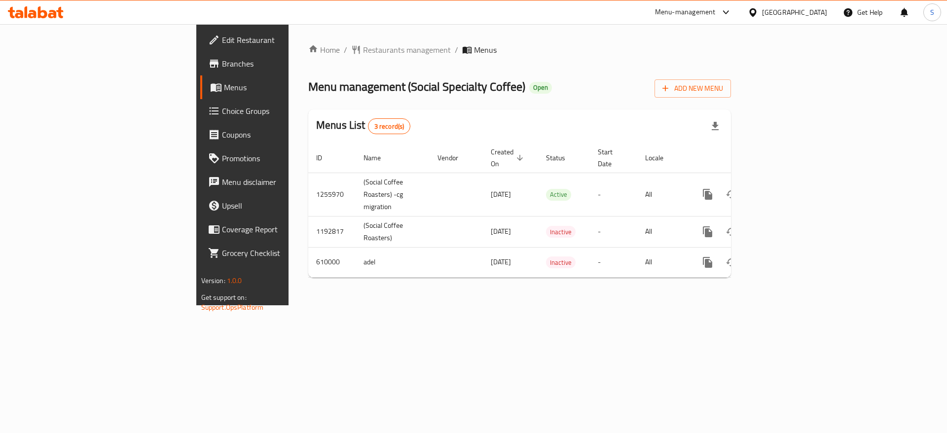 This screenshot has width=947, height=433. I want to click on span: Coverage Report, so click(284, 229).